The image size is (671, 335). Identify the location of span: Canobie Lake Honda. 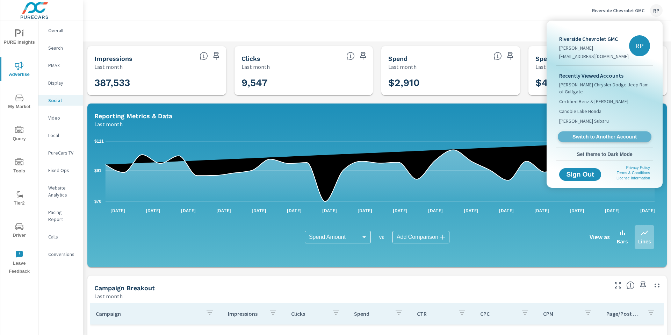
(580, 111).